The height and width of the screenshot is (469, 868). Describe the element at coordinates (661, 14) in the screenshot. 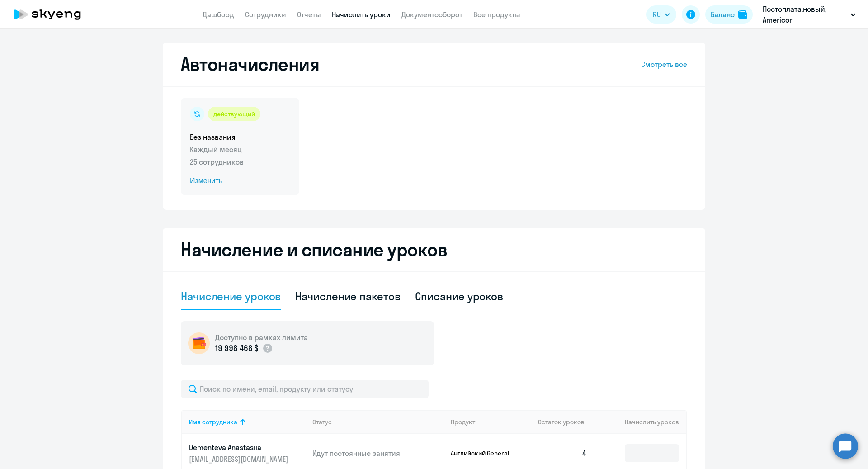

I see `button: RU` at that location.